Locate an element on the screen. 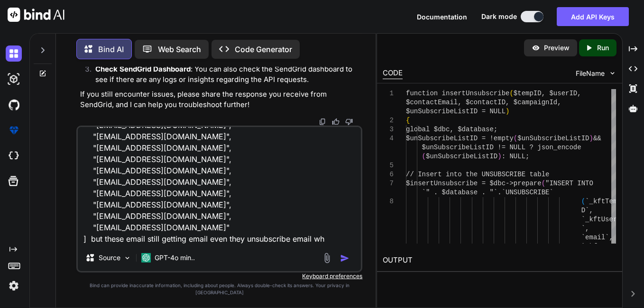 This screenshot has height=308, width=644. p: Bind can provide inaccurate information, including about people. Always double-check its answers.... is located at coordinates (219, 289).